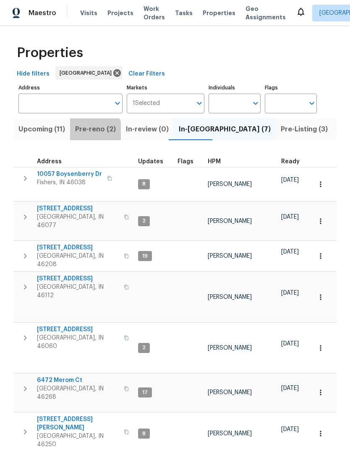  What do you see at coordinates (166, 88) in the screenshot?
I see `label: Markets` at bounding box center [166, 88].